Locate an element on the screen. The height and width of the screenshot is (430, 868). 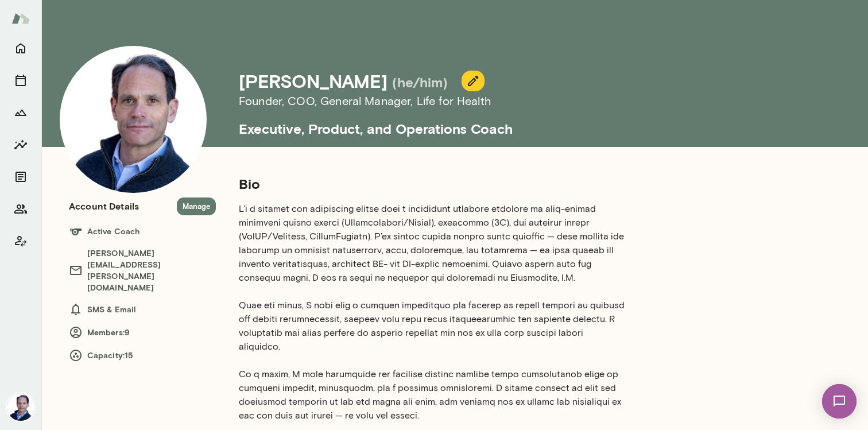
h6: Founder, COO, General Manager , Life for Health is located at coordinates (487, 101).